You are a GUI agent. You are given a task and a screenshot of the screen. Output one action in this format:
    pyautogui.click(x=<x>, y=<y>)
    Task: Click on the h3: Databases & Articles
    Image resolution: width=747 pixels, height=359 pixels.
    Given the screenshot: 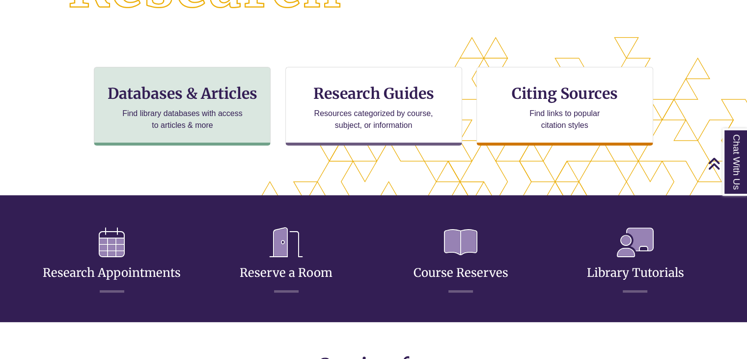 What is the action you would take?
    pyautogui.click(x=182, y=93)
    